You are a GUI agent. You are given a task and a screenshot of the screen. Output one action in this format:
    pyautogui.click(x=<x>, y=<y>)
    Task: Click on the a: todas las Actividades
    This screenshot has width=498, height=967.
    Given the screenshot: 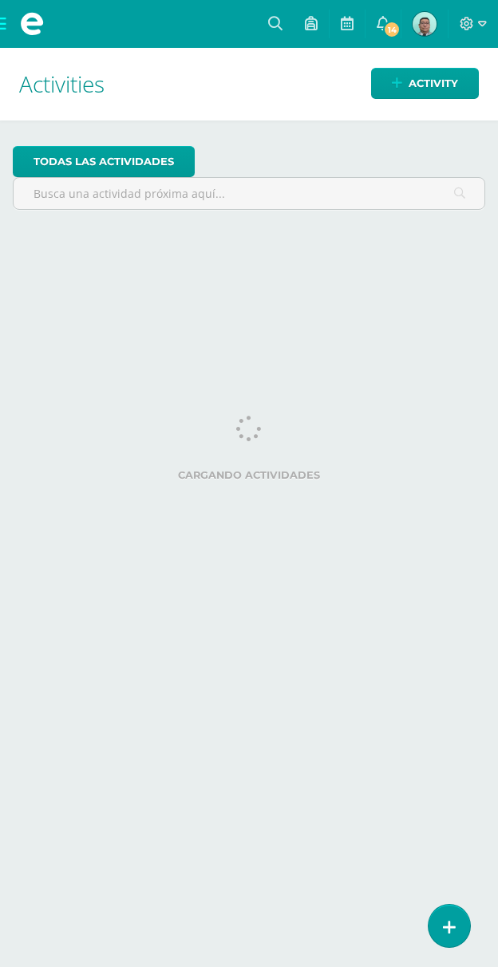 What is the action you would take?
    pyautogui.click(x=104, y=161)
    